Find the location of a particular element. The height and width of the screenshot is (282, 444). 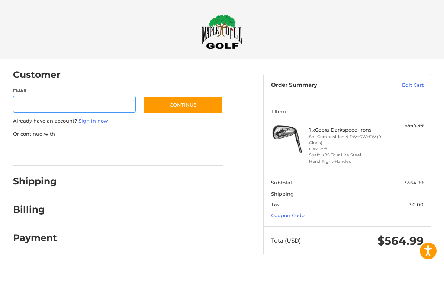

h3: 1 Item is located at coordinates (348, 112).